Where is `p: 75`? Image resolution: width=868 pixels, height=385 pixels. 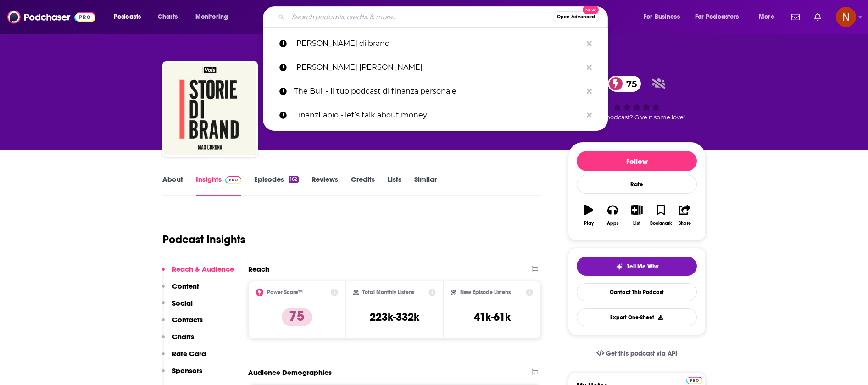 p: 75 is located at coordinates (297, 317).